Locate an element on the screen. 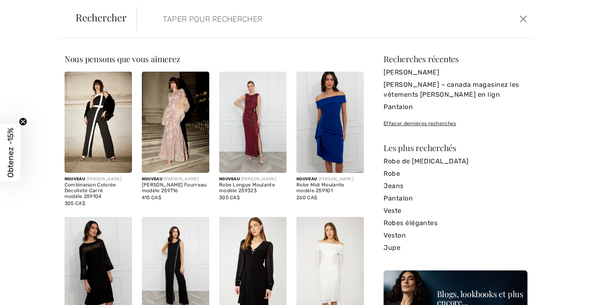  button: Ferme is located at coordinates (524, 19).